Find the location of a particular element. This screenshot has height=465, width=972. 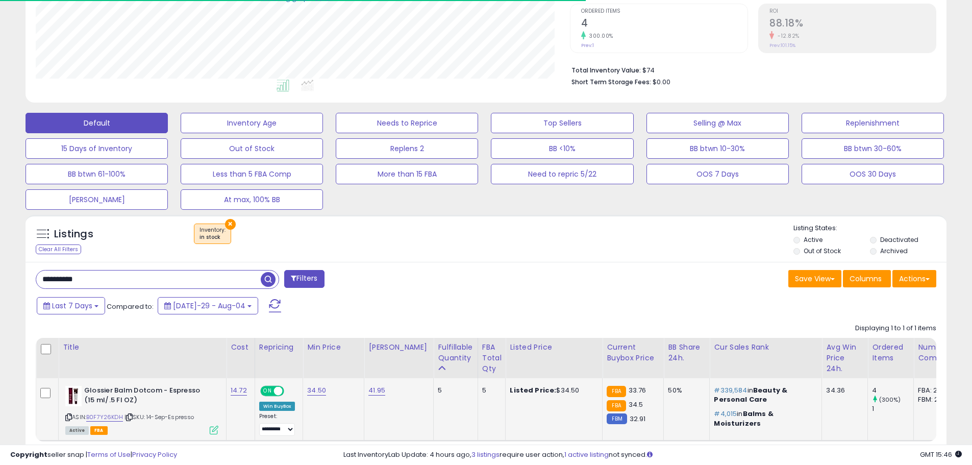

div: FBM: 2 is located at coordinates (935, 399).